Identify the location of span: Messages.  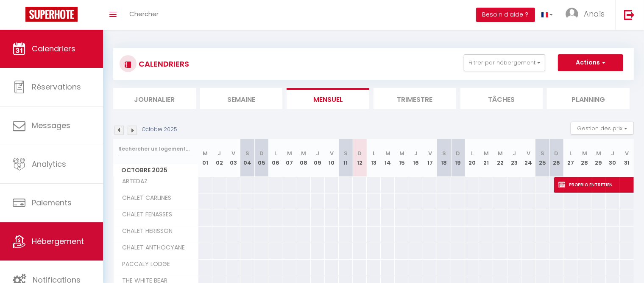
(51, 125).